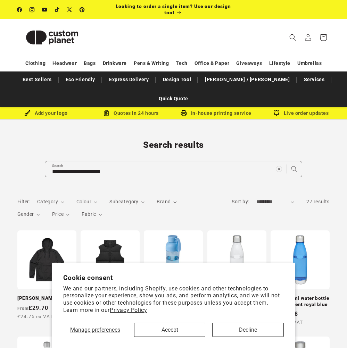  Describe the element at coordinates (167, 202) in the screenshot. I see `summary: Brand (0 selected)` at that location.